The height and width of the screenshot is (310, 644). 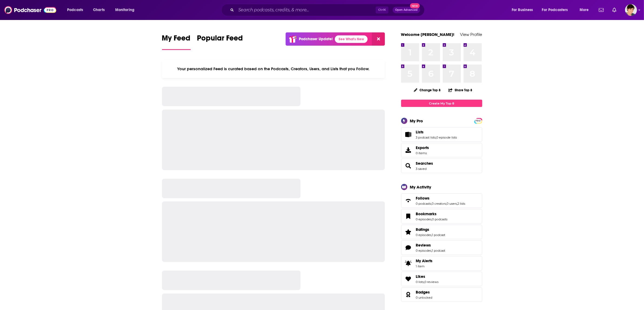 What do you see at coordinates (220, 42) in the screenshot?
I see `a: Popular Feed` at bounding box center [220, 42].